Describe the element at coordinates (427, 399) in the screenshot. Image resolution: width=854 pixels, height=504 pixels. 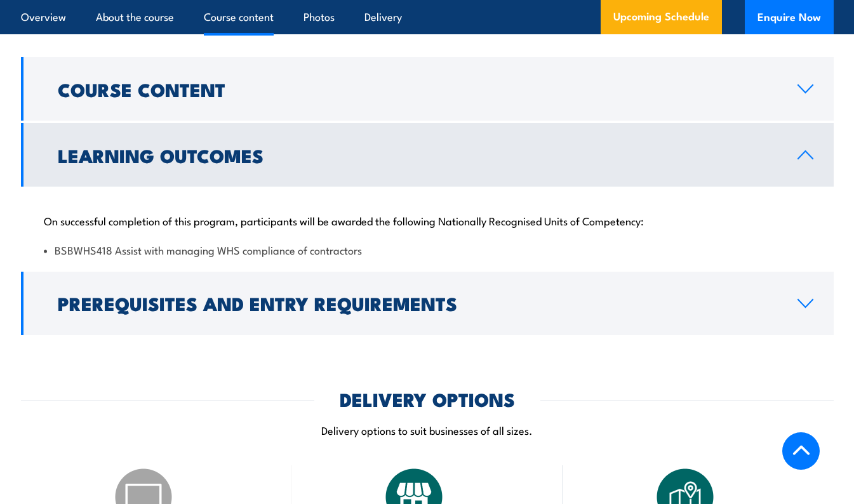
I see `h2: DELIVERY OPTIONS` at that location.